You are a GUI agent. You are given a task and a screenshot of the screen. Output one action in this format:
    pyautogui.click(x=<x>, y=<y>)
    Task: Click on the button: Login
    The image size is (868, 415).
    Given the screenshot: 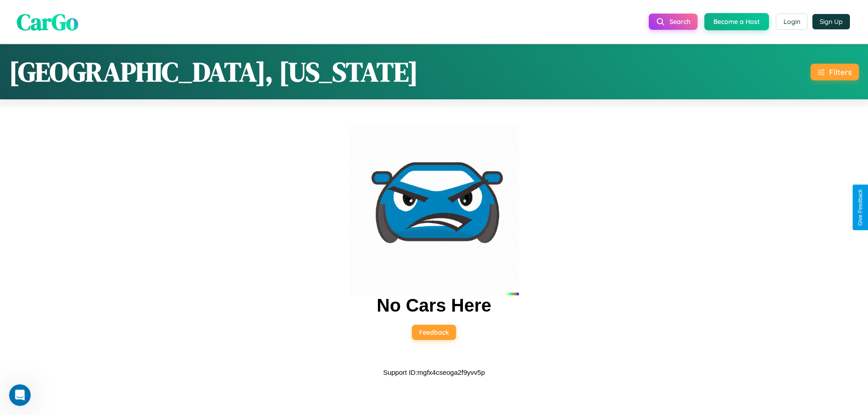 What is the action you would take?
    pyautogui.click(x=792, y=21)
    